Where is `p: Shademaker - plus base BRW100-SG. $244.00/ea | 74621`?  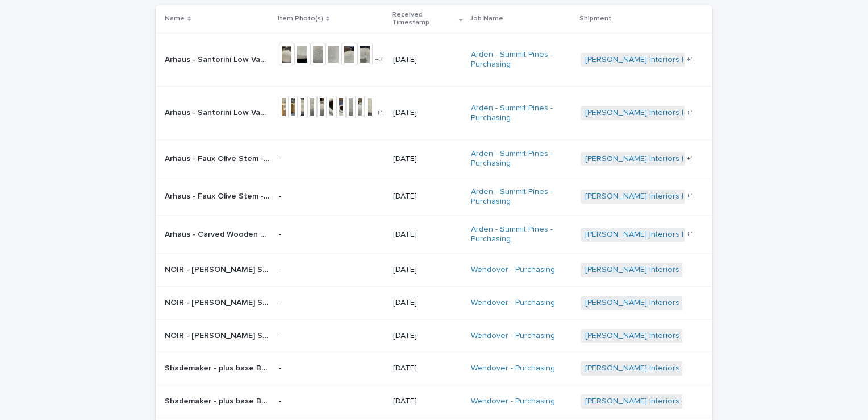
p: Shademaker - plus base BRW100-SG. $244.00/ea | 74621 is located at coordinates (218, 367).